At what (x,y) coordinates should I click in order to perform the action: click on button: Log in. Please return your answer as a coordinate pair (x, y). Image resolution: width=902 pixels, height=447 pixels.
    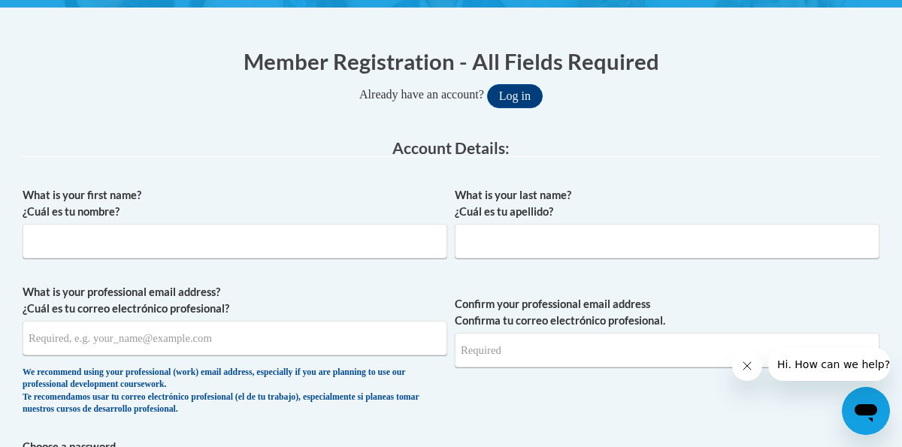
    Looking at the image, I should click on (515, 96).